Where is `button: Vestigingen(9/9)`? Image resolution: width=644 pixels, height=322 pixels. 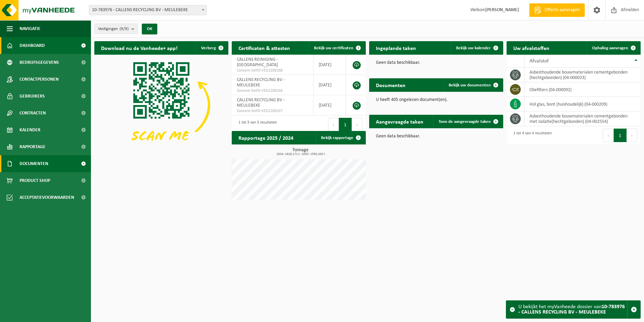
button: Vestigingen(9/9) is located at coordinates (116, 29).